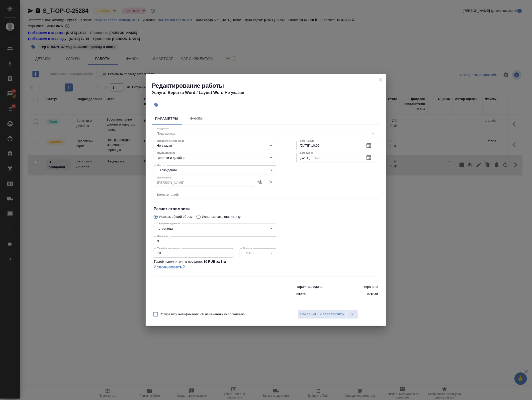  Describe the element at coordinates (269, 93) in the screenshot. I see `h4: Услуга: Верстка Word / Layout Word Не указан` at that location.